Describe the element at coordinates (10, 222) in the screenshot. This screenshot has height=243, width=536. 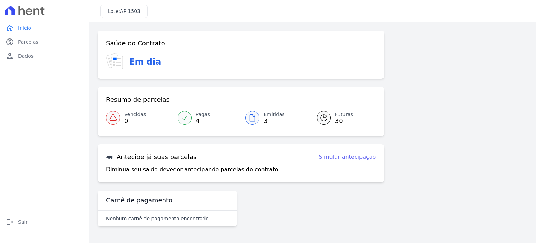
I see `i: logout` at that location.